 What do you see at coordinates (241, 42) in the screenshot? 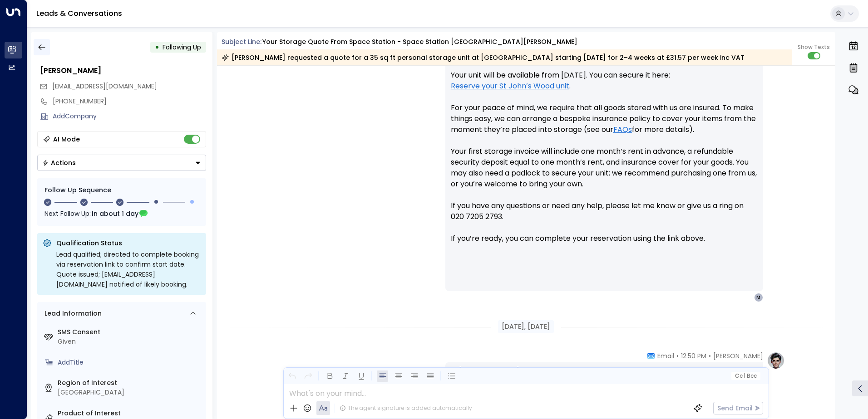
I see `span: Subject Line:` at bounding box center [241, 42].